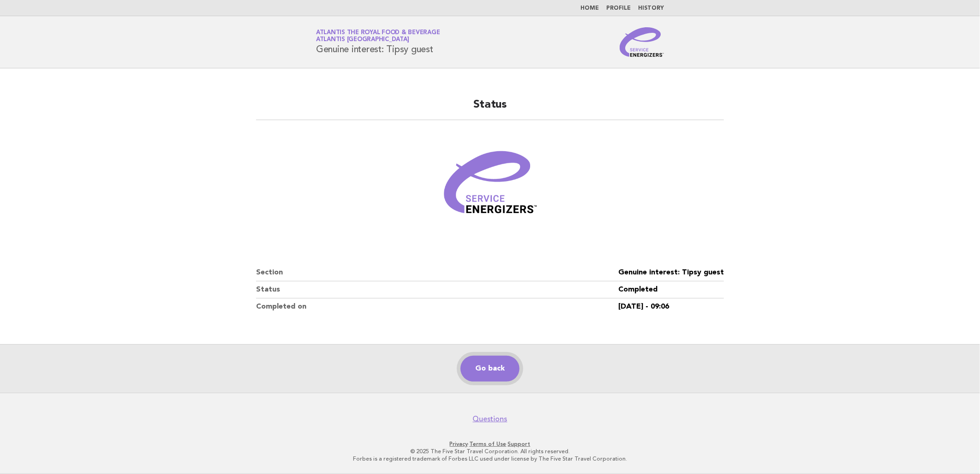 The height and width of the screenshot is (474, 980). I want to click on a: Go back, so click(490, 368).